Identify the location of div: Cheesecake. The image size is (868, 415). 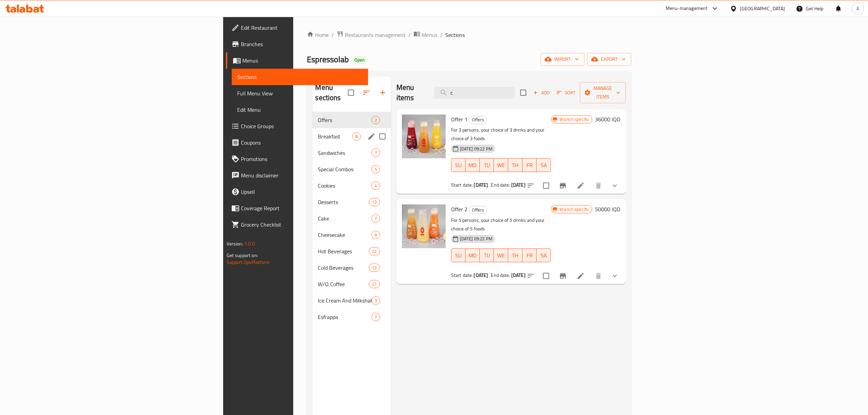
(345, 235).